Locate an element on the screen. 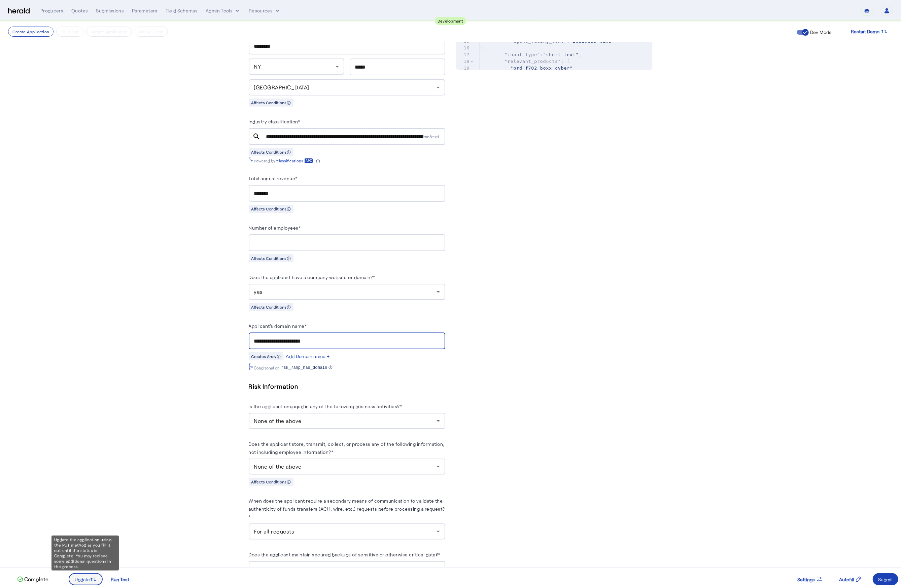  div: Submit is located at coordinates (886, 579).